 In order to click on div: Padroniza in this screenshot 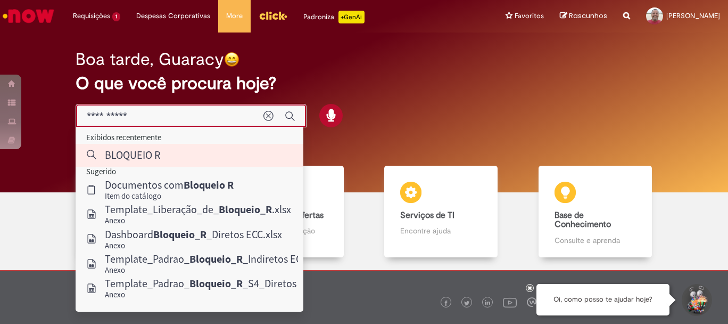, I will do `click(334, 17)`.